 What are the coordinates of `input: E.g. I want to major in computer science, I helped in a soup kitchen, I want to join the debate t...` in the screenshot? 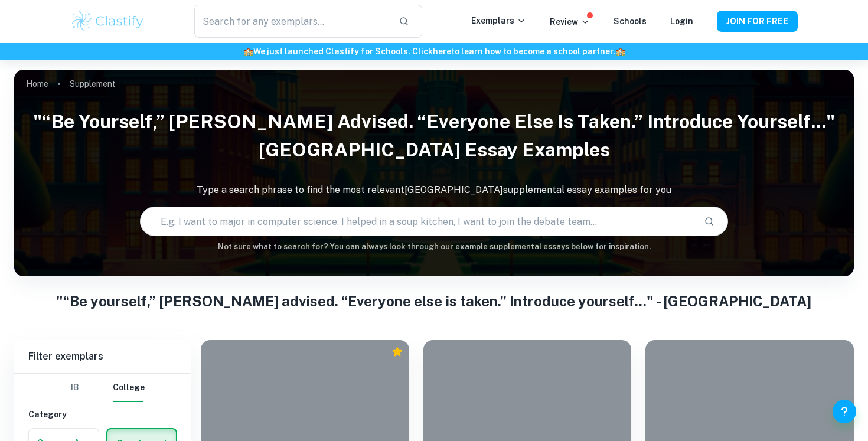 It's located at (417, 222).